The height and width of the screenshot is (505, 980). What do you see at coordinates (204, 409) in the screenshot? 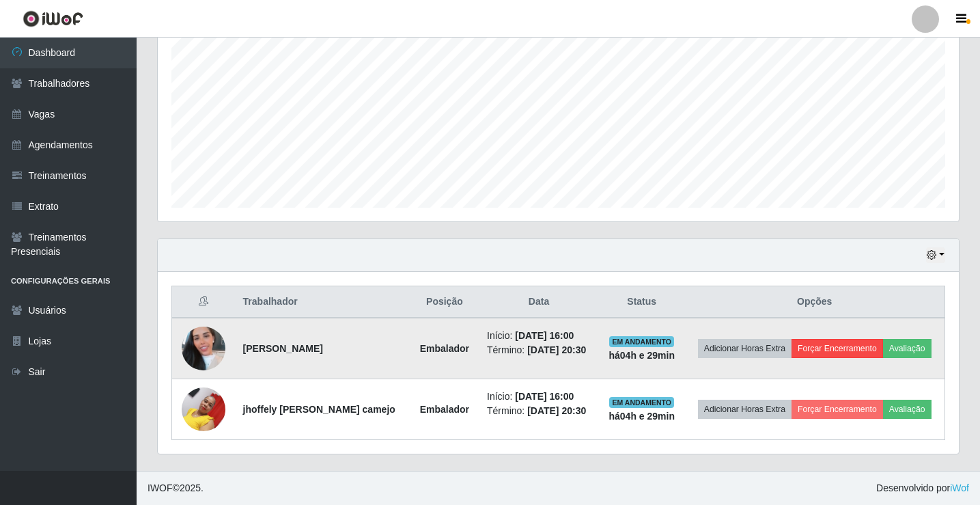
I see `img: 1747085301993.jpeg` at bounding box center [204, 409].